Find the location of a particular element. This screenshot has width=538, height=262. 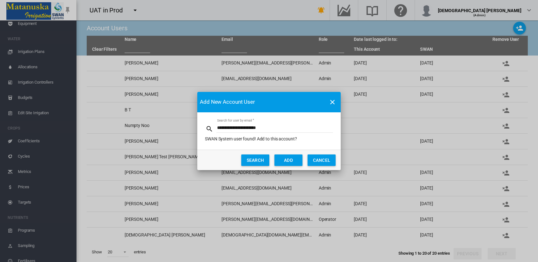

span: Add New Account User is located at coordinates (227, 102).